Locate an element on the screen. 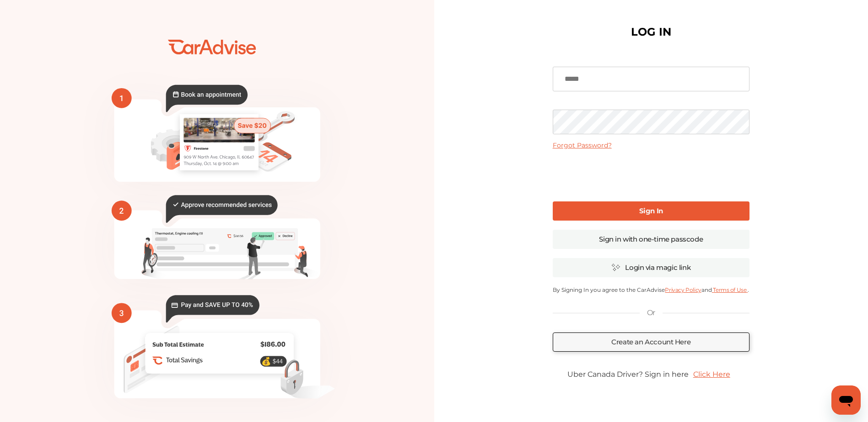 Image resolution: width=868 pixels, height=422 pixels. b: Sign In is located at coordinates (651, 211).